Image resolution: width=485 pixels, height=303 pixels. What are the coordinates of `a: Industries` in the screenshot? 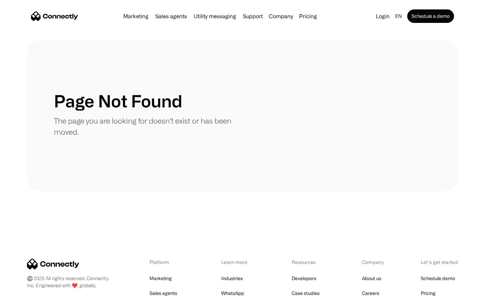 It's located at (232, 279).